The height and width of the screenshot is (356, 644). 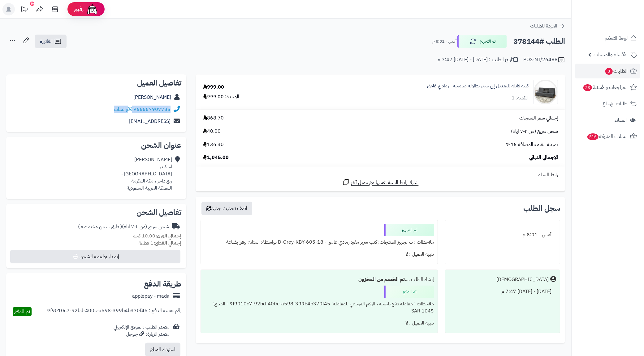 I want to click on img: 1747747468-1-90x90.jpg, so click(x=545, y=92).